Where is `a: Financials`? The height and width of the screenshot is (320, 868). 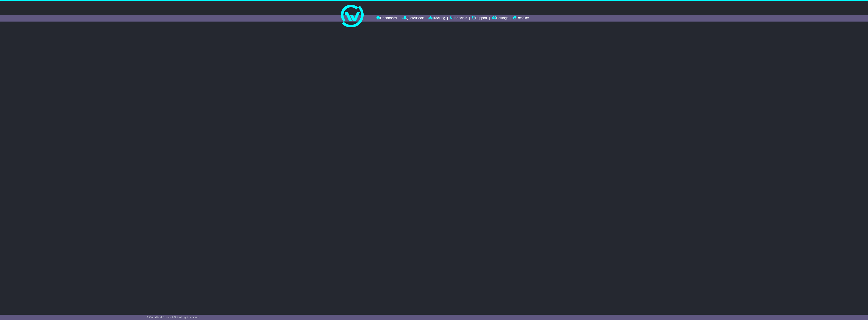
a: Financials is located at coordinates (458, 18).